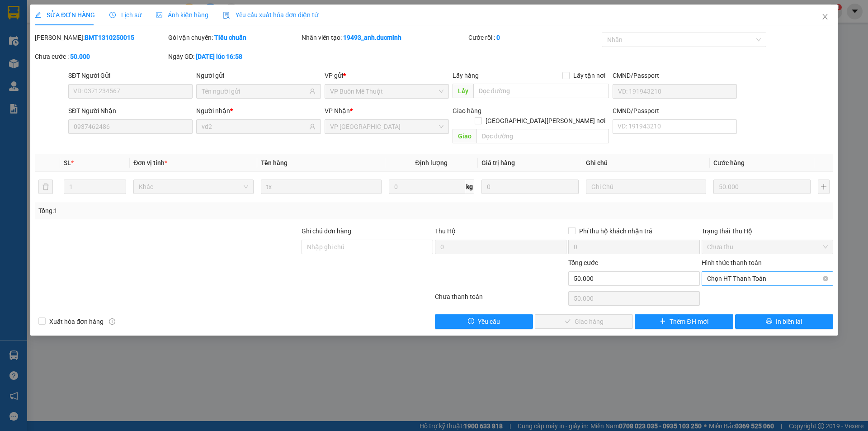 This screenshot has height=431, width=868. Describe the element at coordinates (130, 111) in the screenshot. I see `div: SĐT Người Nhận` at that location.